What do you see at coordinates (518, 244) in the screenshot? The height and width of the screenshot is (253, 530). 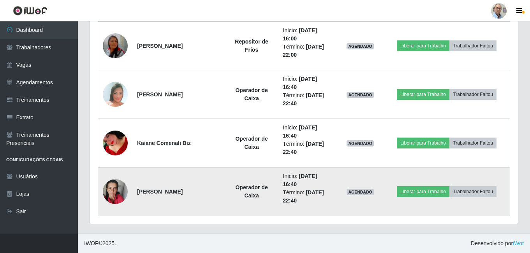 I see `a: iWof` at bounding box center [518, 244].